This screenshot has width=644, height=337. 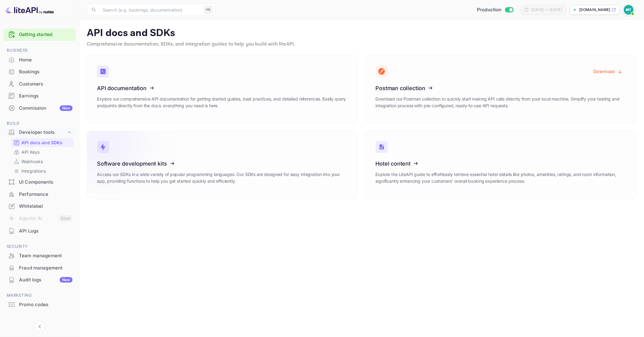 I want to click on span: Business, so click(x=39, y=50).